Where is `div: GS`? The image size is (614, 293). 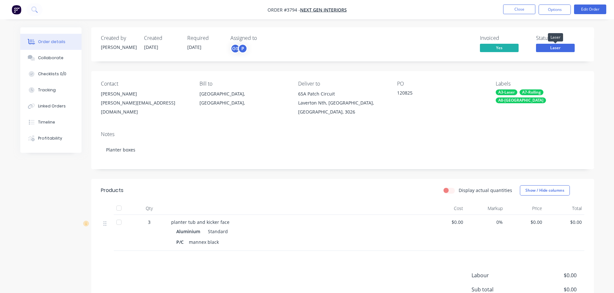
div: GS is located at coordinates (235, 49).